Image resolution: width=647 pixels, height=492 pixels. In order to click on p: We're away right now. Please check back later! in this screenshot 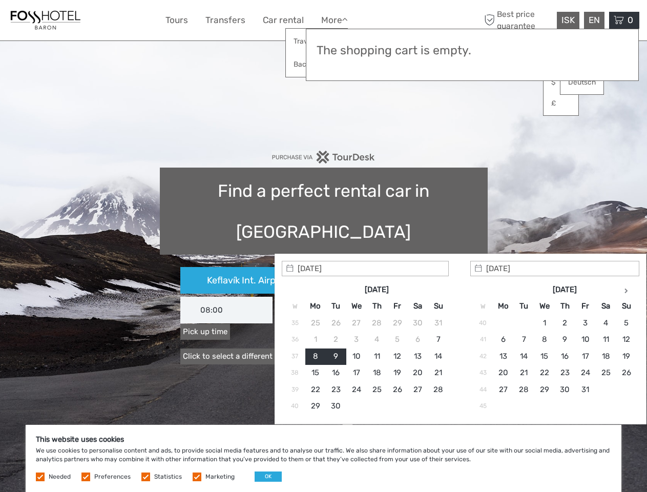, I will do `click(65, 22)`.